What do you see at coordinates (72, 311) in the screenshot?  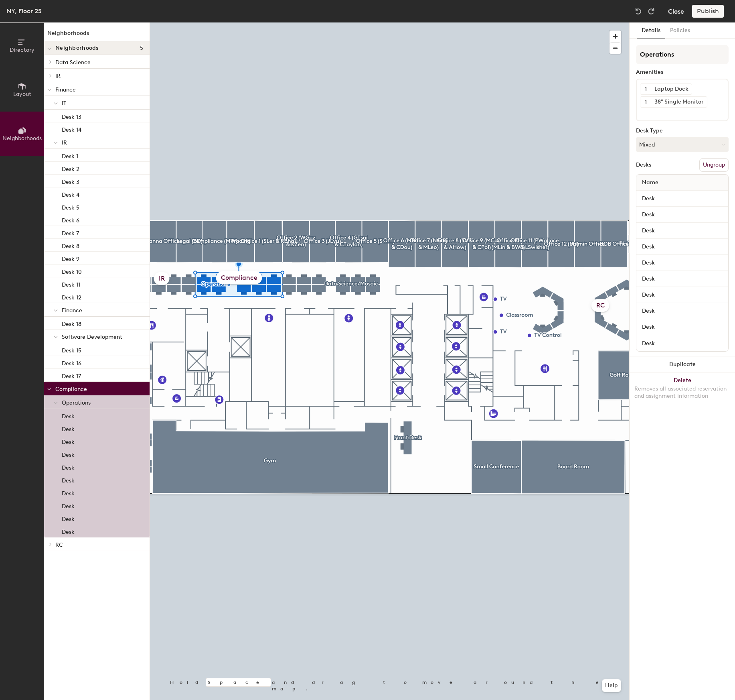 I see `span: Finance` at bounding box center [72, 311].